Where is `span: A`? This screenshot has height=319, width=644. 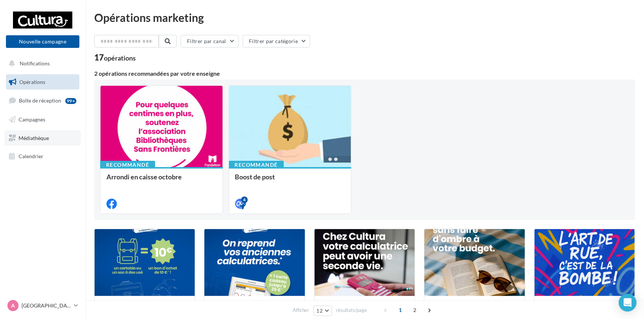 span: A is located at coordinates (13, 305).